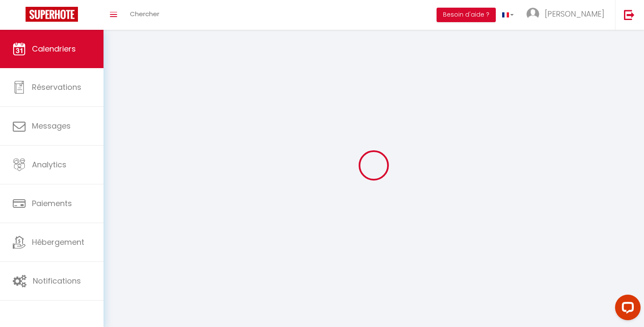 This screenshot has height=327, width=644. I want to click on span: Hébergement, so click(58, 242).